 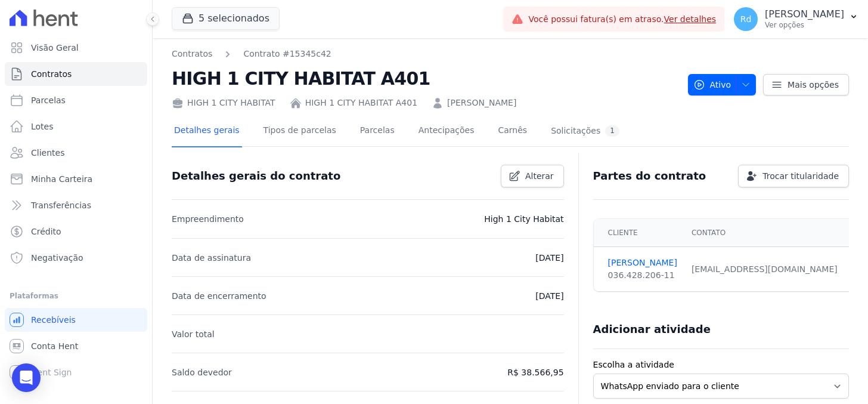 I want to click on span: Clientes, so click(x=47, y=153).